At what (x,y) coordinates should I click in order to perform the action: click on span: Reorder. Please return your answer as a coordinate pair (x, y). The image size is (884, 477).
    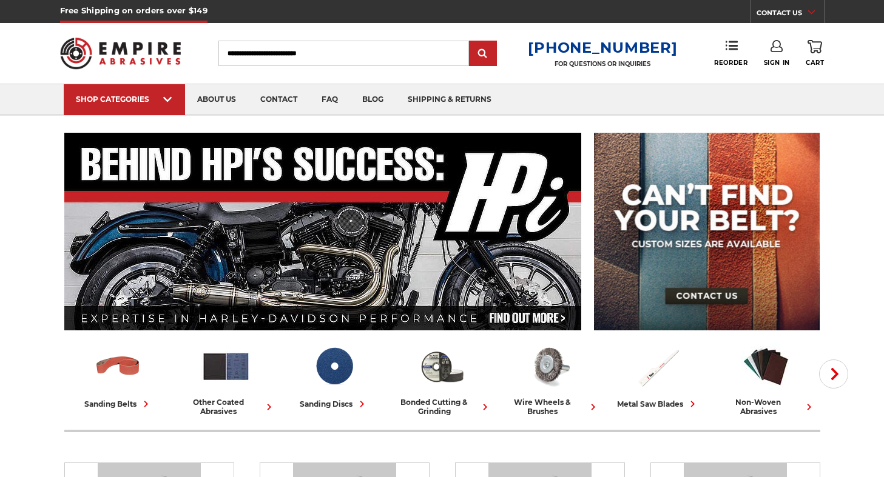
    Looking at the image, I should click on (730, 62).